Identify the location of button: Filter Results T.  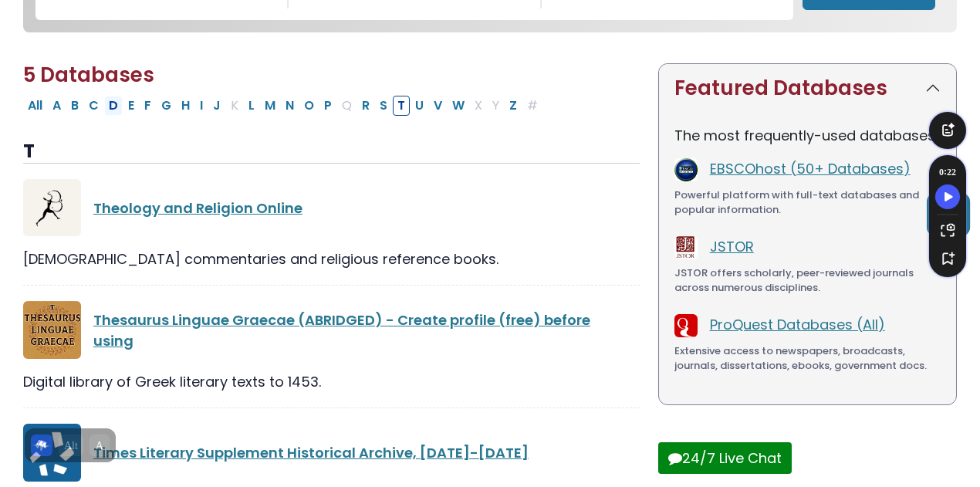
(401, 106).